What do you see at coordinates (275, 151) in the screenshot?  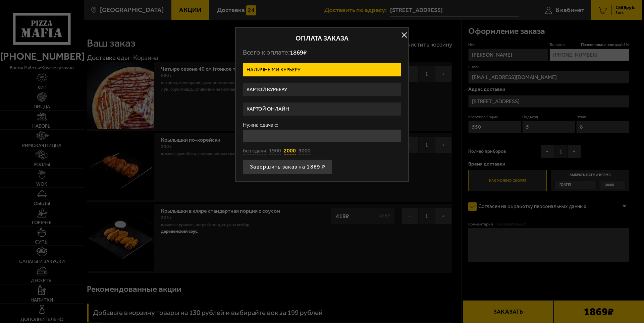 I see `button: 1900` at bounding box center [275, 151].